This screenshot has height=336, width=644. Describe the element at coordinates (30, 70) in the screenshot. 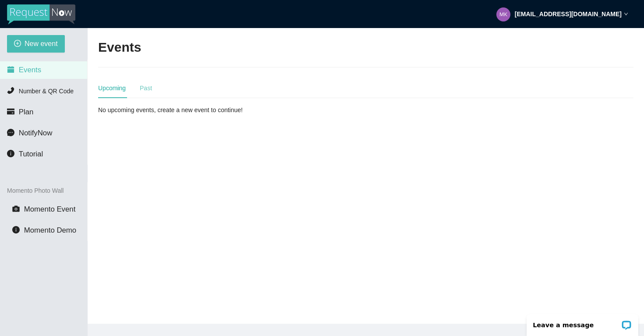

I see `span: Events` at that location.